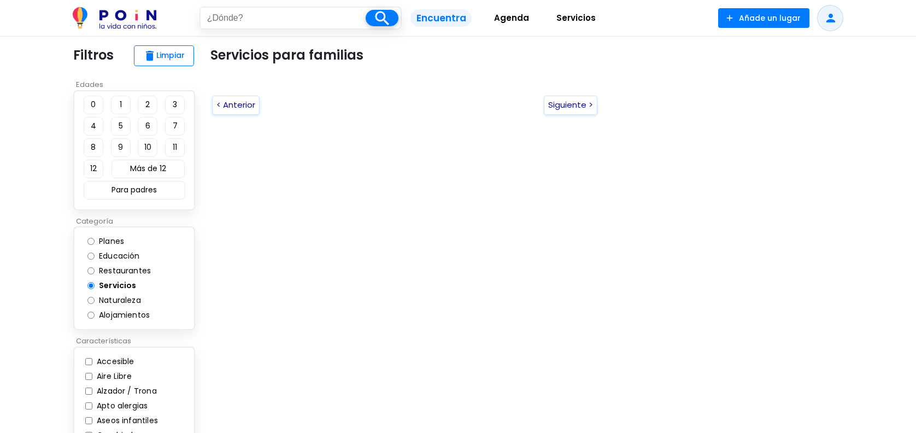 The height and width of the screenshot is (433, 916). Describe the element at coordinates (124, 300) in the screenshot. I see `label: Naturaleza` at that location.